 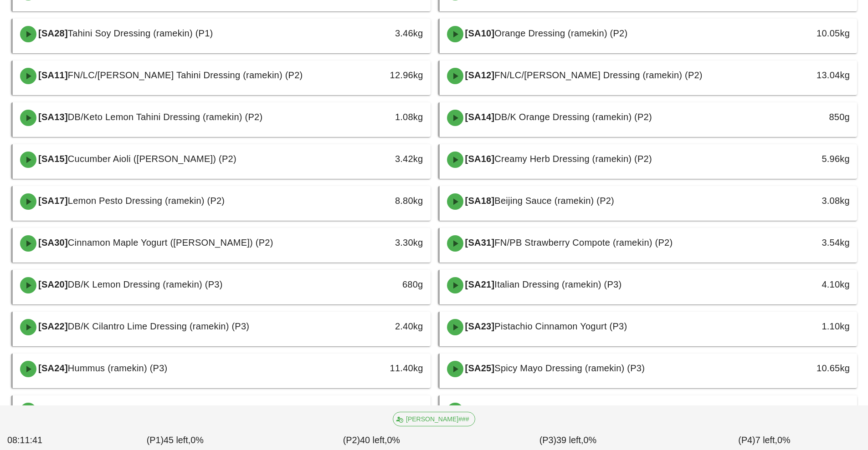 I want to click on div: 1.10kg, so click(x=803, y=326).